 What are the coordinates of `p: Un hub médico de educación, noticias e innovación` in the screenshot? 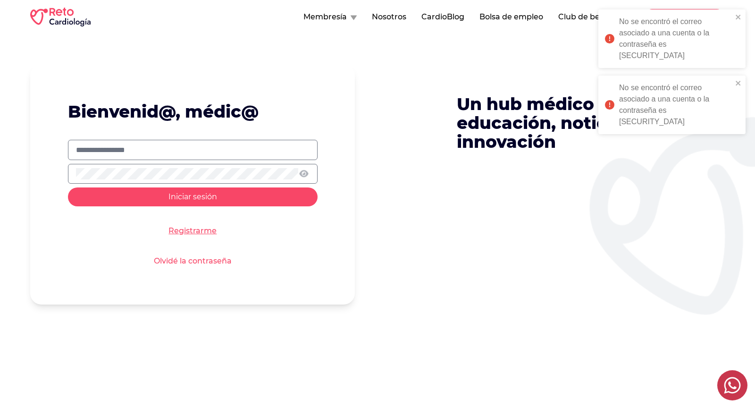 It's located at (563, 123).